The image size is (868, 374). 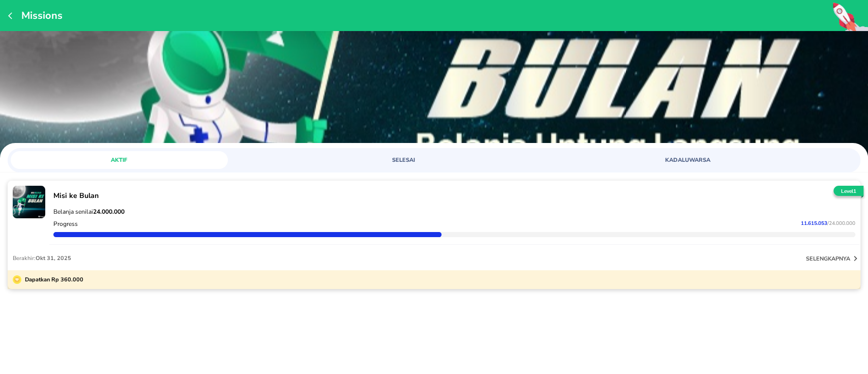 What do you see at coordinates (119, 160) in the screenshot?
I see `span: AKTIF` at bounding box center [119, 160].